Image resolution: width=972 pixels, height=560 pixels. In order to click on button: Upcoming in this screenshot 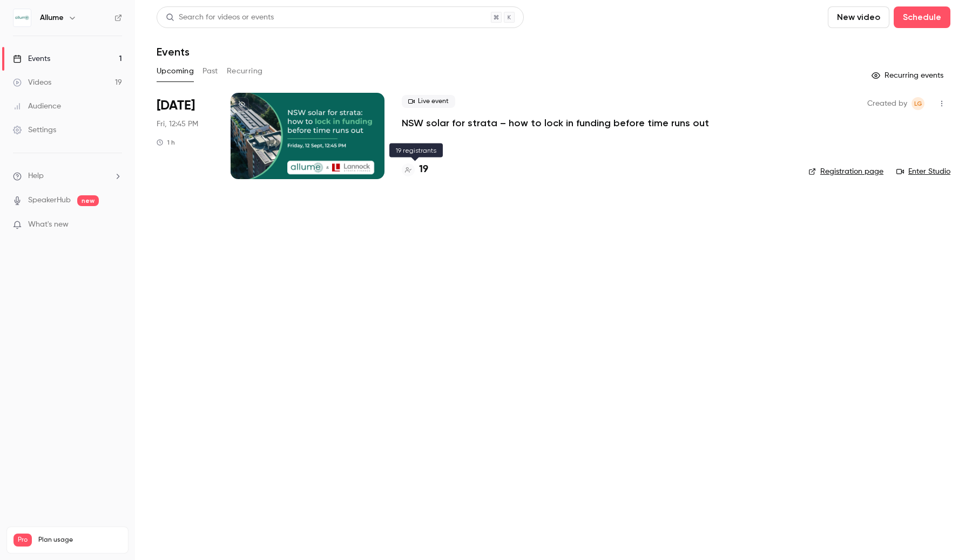, I will do `click(175, 71)`.